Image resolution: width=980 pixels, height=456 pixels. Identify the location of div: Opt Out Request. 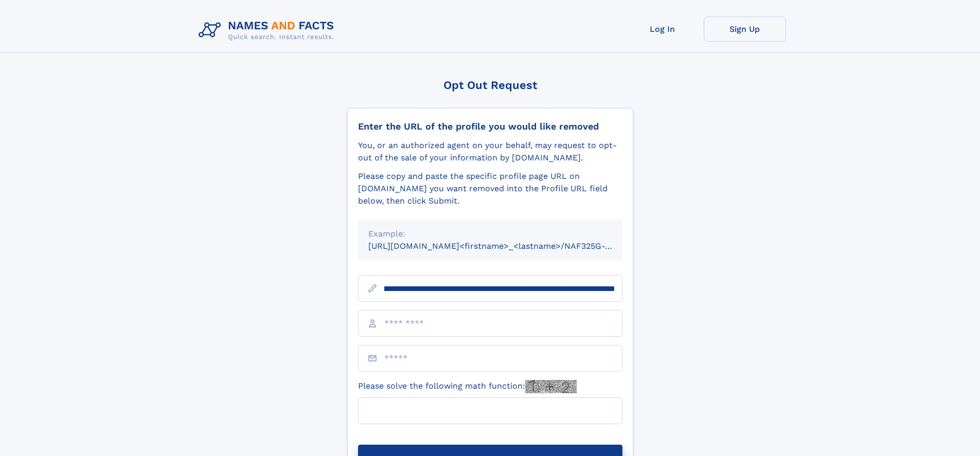
(490, 85).